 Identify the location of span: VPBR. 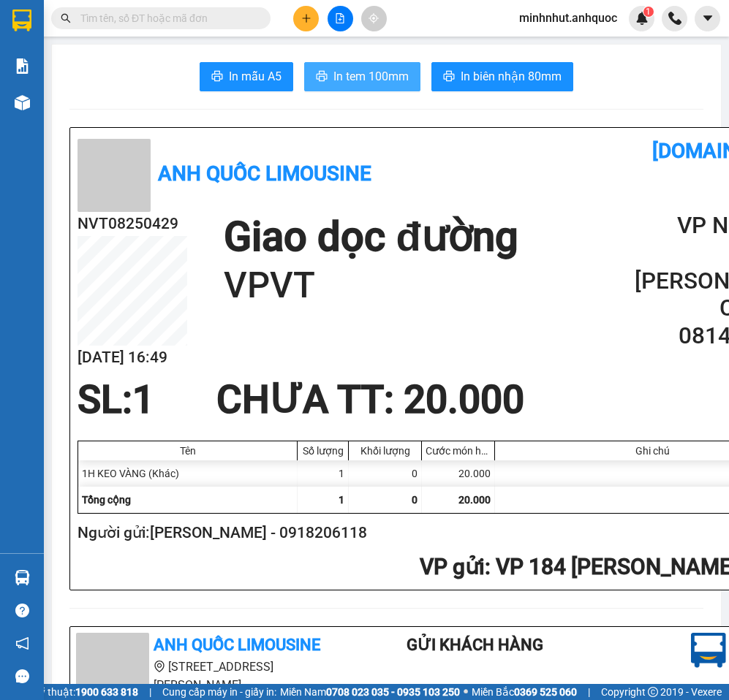
(188, 115).